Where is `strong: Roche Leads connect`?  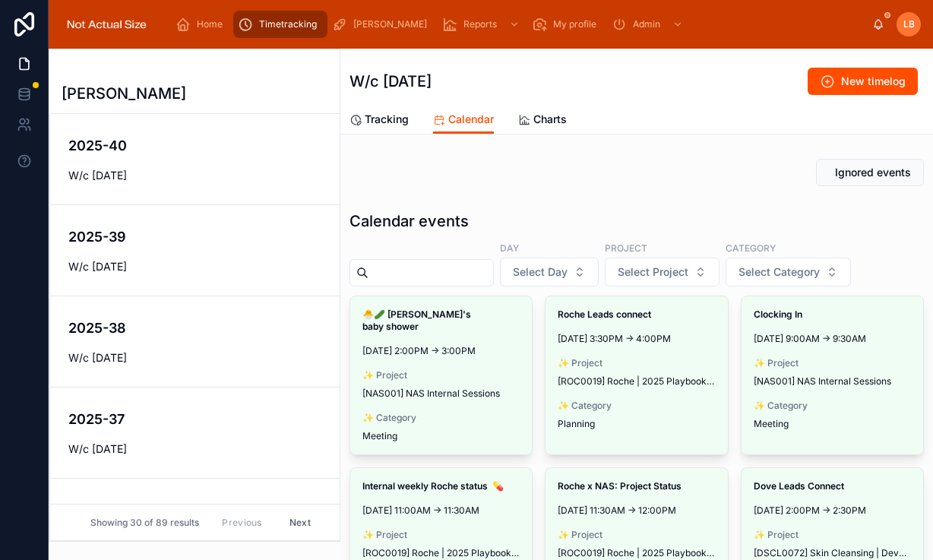 strong: Roche Leads connect is located at coordinates (604, 314).